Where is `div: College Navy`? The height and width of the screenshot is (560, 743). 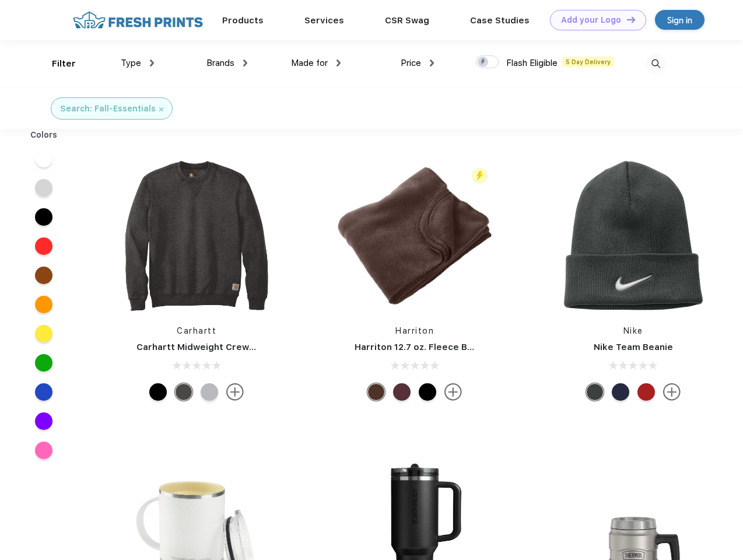
div: College Navy is located at coordinates (621, 392).